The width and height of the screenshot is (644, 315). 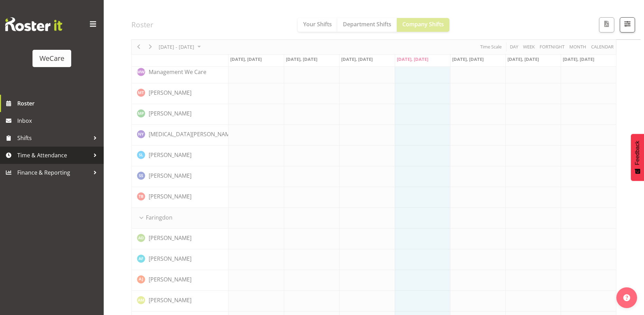 What do you see at coordinates (54, 173) in the screenshot?
I see `span: Finance & Reporting` at bounding box center [54, 173].